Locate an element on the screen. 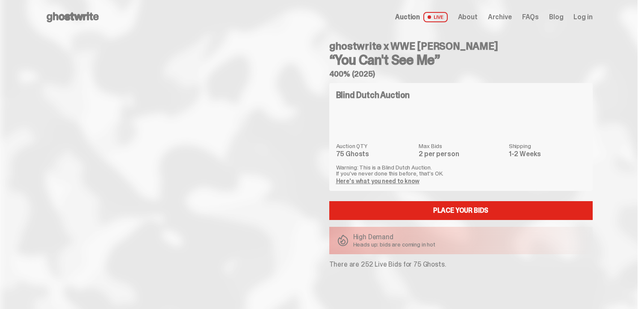  a: Blog is located at coordinates (556, 17).